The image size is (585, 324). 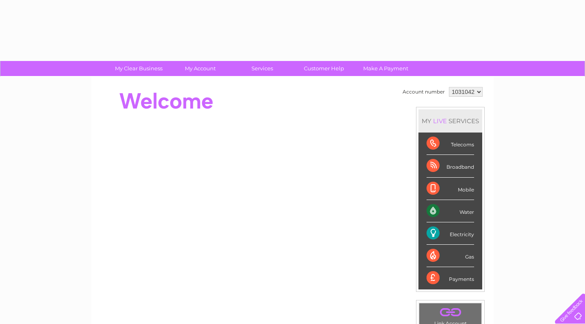 What do you see at coordinates (386, 68) in the screenshot?
I see `a: Make A Payment` at bounding box center [386, 68].